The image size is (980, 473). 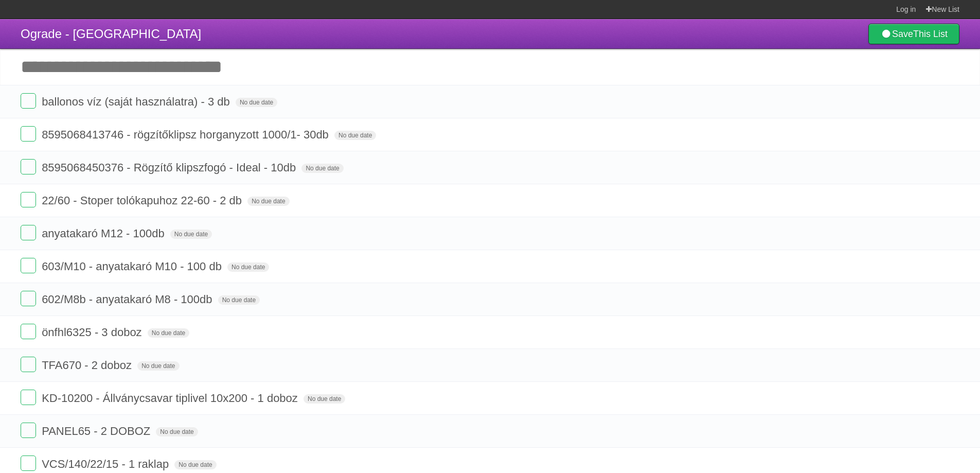 I want to click on span: anyatakaró M12 - 100db, so click(x=105, y=233).